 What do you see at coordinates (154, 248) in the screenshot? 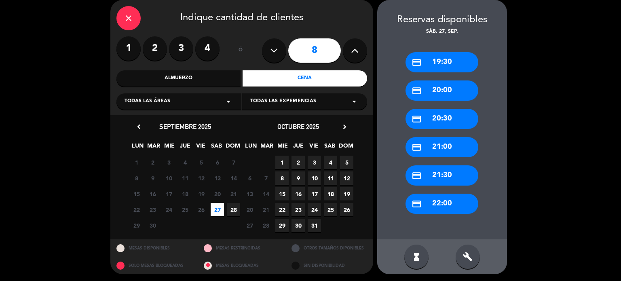
I see `div: MESAS DISPONIBLES` at bounding box center [154, 248].